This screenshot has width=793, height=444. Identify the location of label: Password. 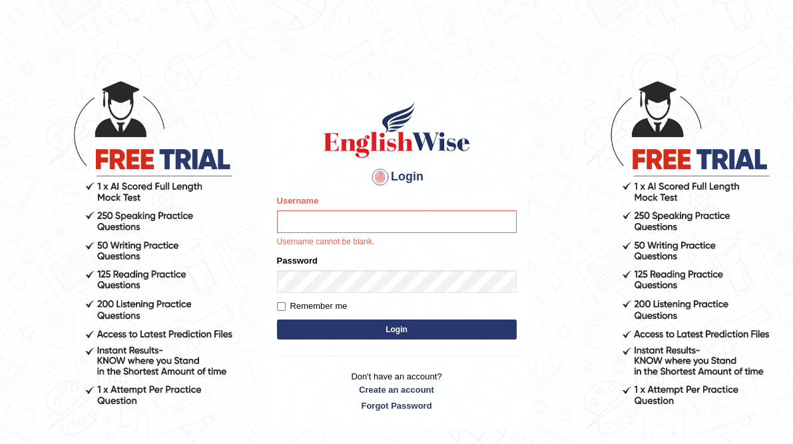
(297, 260).